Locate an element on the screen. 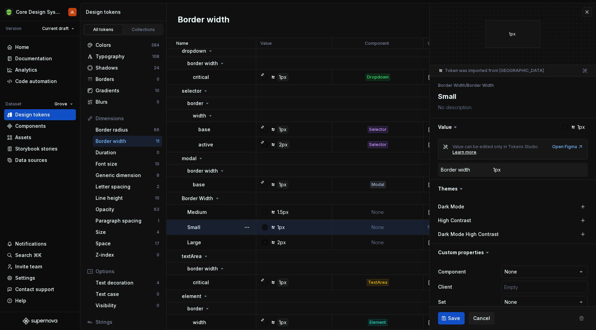 This screenshot has height=330, width=596. div: 4 is located at coordinates (158, 283).